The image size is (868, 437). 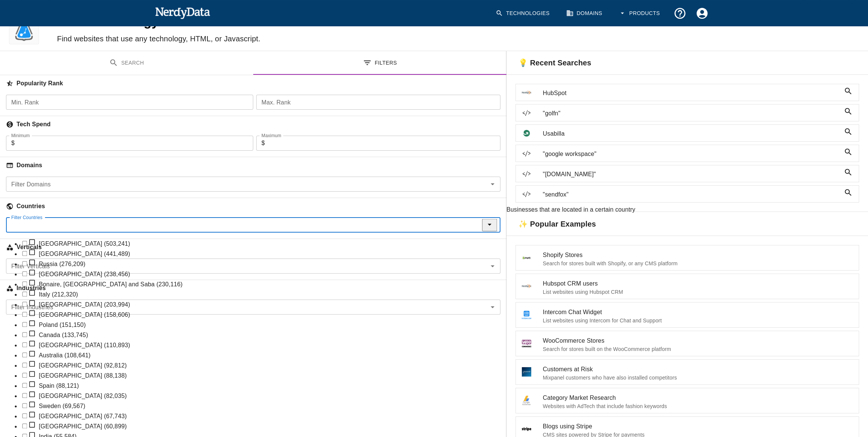 What do you see at coordinates (260, 263) in the screenshot?
I see `li: Russia (276,209)` at bounding box center [260, 263].